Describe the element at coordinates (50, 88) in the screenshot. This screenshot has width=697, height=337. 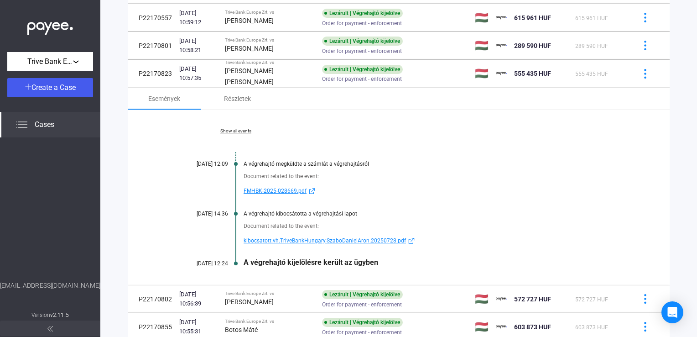
I see `button: Create a Case` at that location.